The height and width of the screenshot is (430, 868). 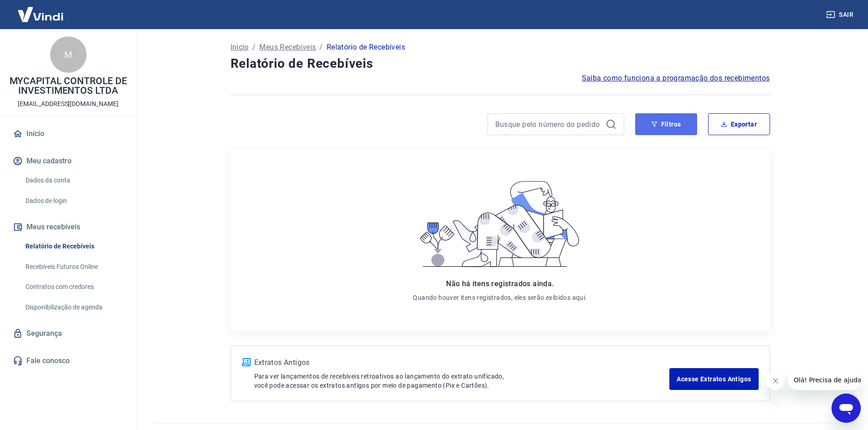 I want to click on input: Busque pelo número do pedido, so click(x=548, y=125).